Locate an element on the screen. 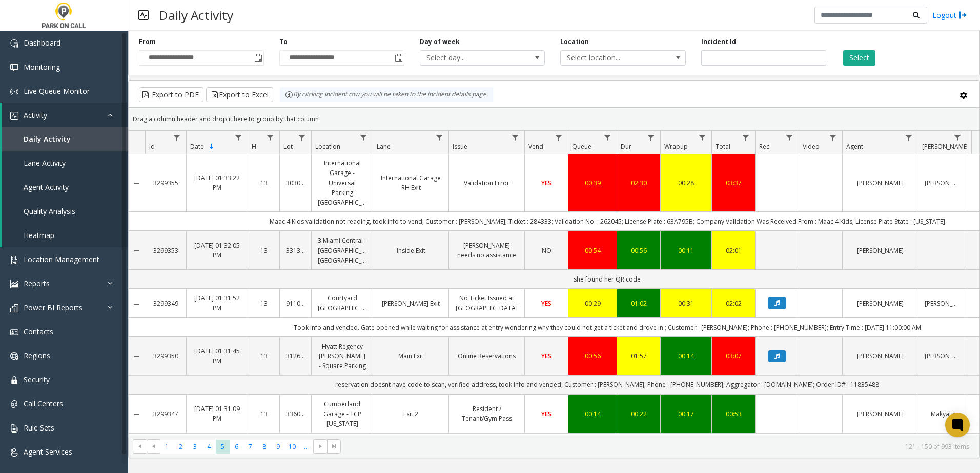  span: Date is located at coordinates (197, 147).